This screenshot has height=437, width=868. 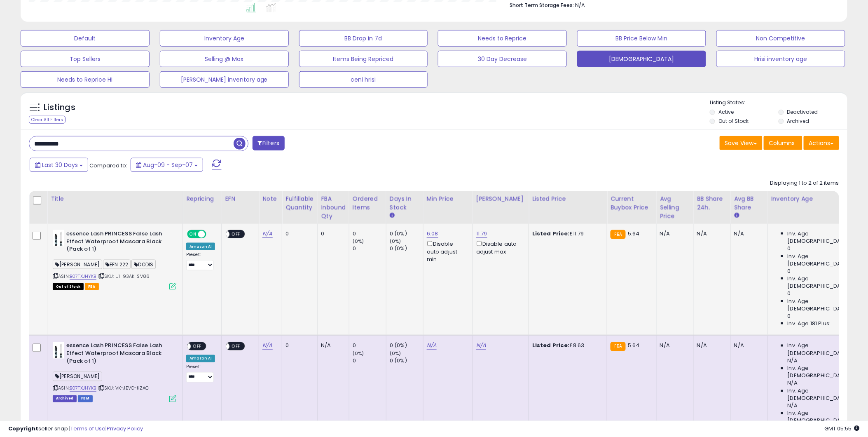 I want to click on div: Note, so click(x=271, y=199).